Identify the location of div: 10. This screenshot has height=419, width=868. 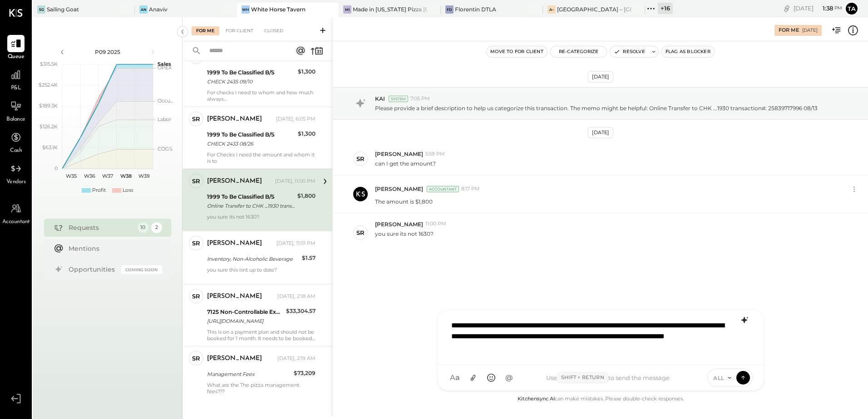
(143, 228).